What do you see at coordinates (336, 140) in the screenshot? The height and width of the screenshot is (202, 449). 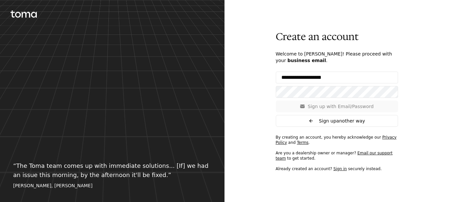 I see `a: Privacy Policy` at bounding box center [336, 140].